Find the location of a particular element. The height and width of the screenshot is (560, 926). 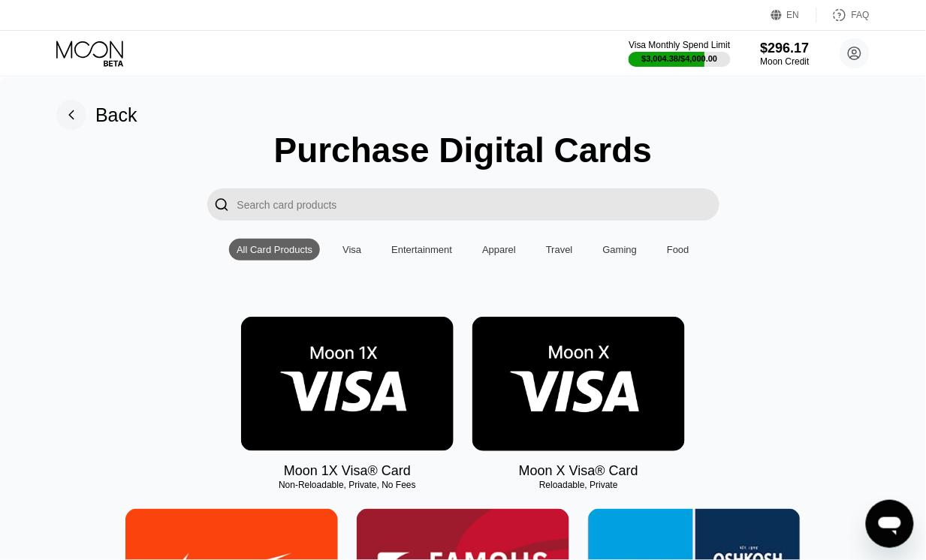

div: $296.17 is located at coordinates (785, 48).